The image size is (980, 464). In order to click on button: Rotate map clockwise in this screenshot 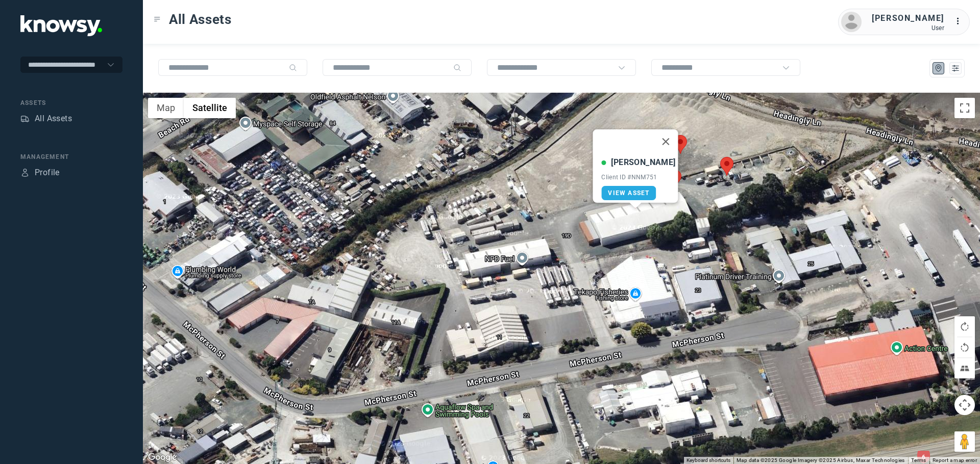, I will do `click(964, 326)`.